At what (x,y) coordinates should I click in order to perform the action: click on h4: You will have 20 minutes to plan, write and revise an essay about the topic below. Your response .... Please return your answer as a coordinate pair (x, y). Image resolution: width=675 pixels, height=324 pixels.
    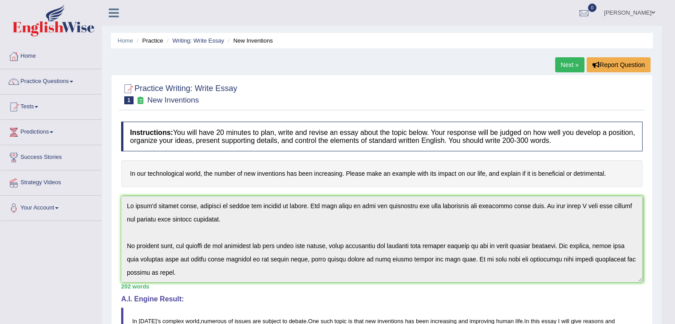
    Looking at the image, I should click on (381, 136).